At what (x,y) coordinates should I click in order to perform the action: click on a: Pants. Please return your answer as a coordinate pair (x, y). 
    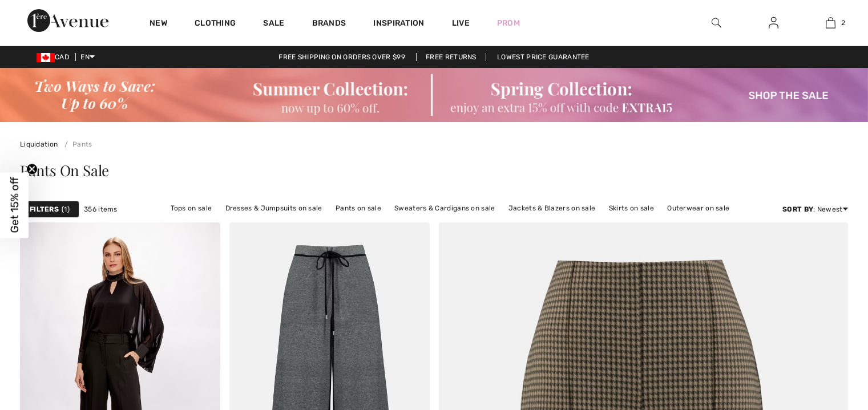
    Looking at the image, I should click on (76, 144).